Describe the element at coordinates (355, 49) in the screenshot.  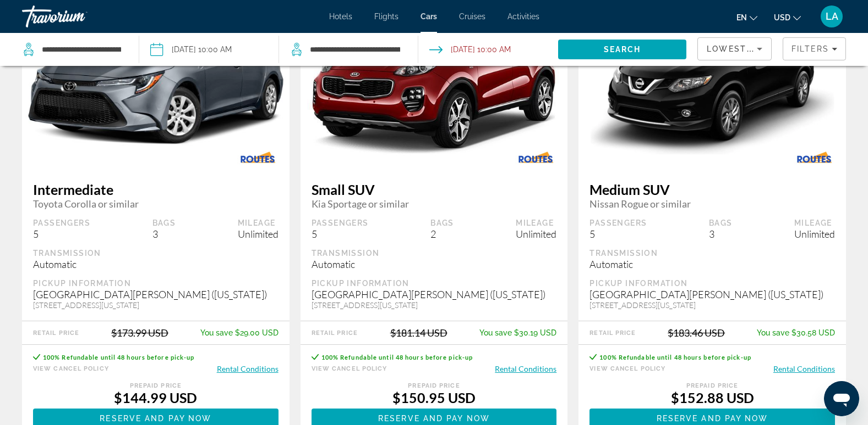
I see `input: Search dropoff location` at that location.